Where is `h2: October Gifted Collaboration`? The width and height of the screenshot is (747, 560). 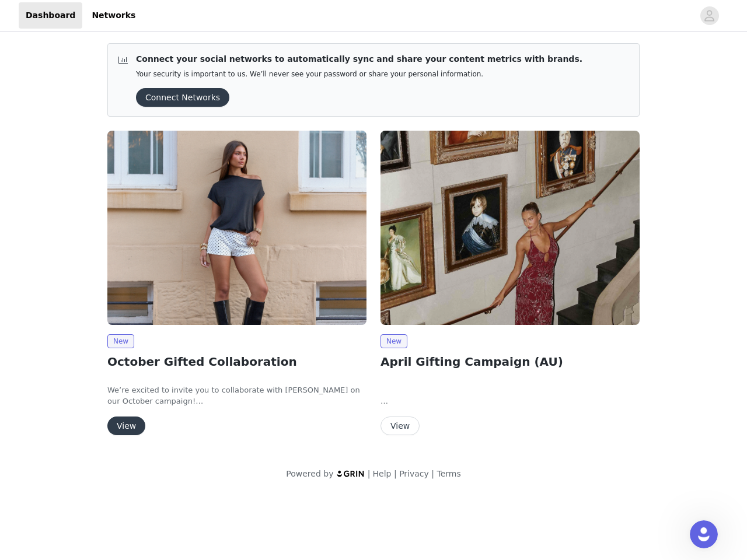 h2: October Gifted Collaboration is located at coordinates (237, 362).